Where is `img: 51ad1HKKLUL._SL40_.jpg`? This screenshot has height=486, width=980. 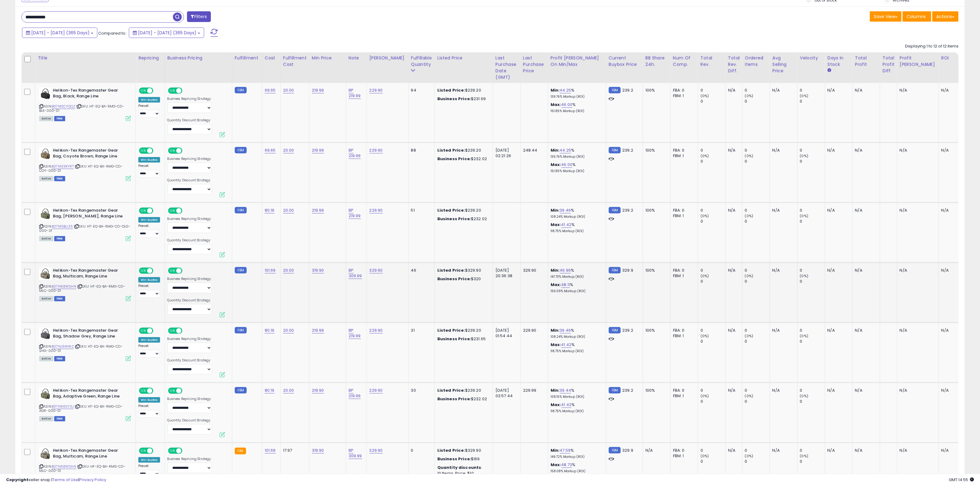 img: 51ad1HKKLUL._SL40_.jpg is located at coordinates (45, 273).